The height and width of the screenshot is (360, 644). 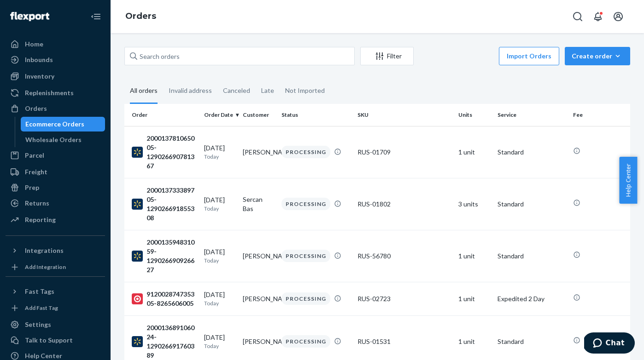 What do you see at coordinates (34, 44) in the screenshot?
I see `div: Home` at bounding box center [34, 44].